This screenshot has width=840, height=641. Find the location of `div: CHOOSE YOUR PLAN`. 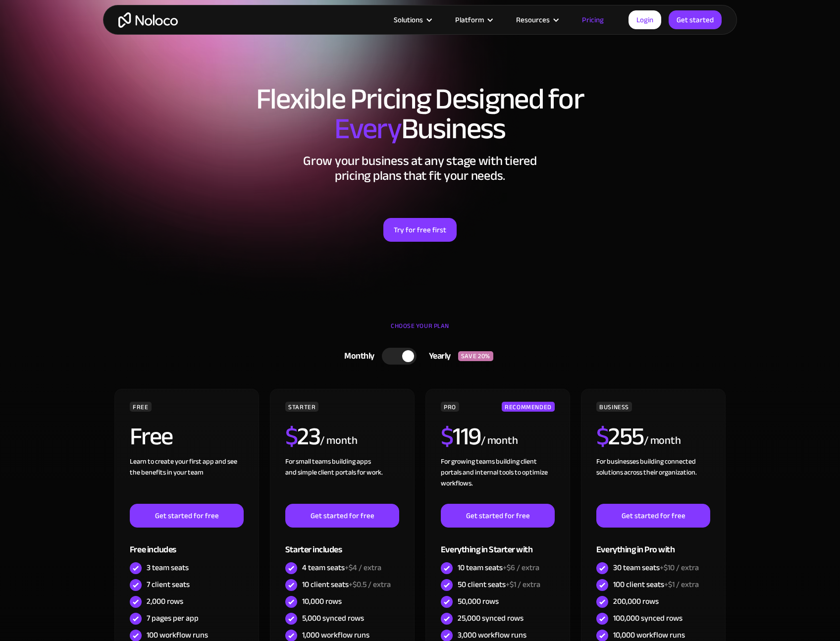

div: CHOOSE YOUR PLAN is located at coordinates (420, 331).